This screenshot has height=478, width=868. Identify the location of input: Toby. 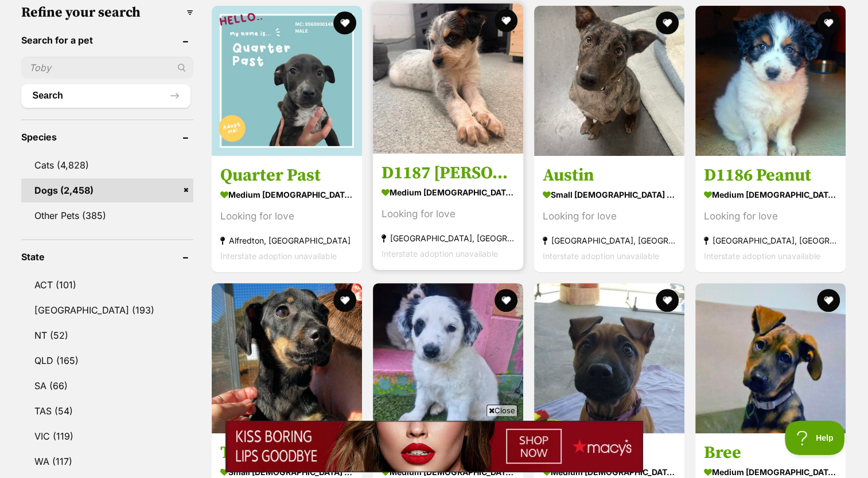
(108, 67).